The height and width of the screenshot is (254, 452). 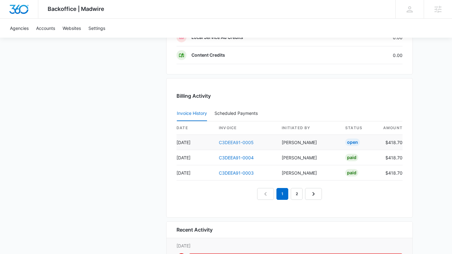 I want to click on a: Agencies, so click(x=19, y=28).